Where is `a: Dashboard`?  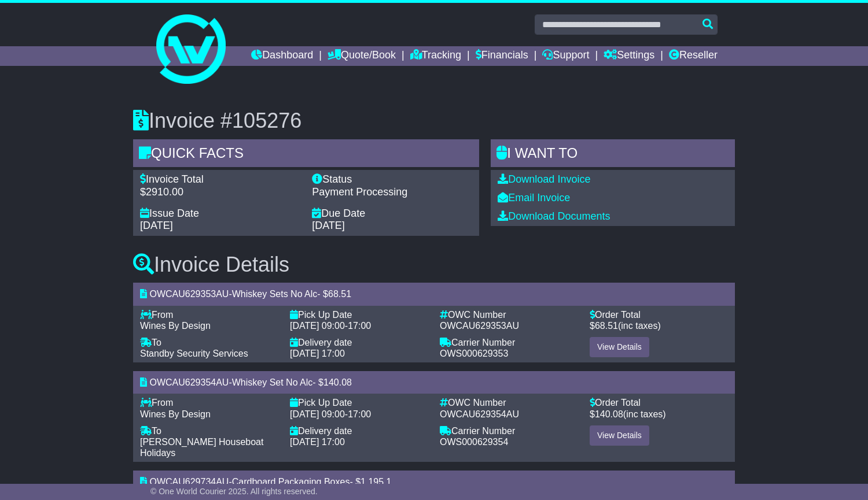
a: Dashboard is located at coordinates (281, 56).